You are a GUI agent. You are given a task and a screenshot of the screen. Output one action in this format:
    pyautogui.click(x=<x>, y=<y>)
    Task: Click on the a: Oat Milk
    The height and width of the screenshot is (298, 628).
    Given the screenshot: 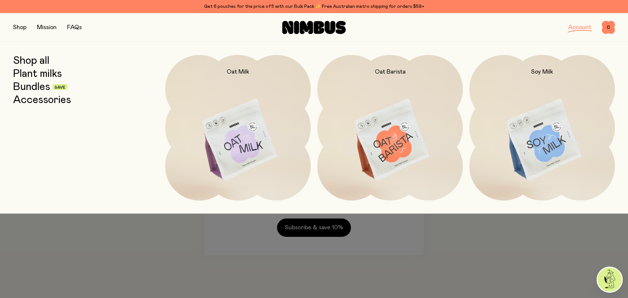 What is the action you would take?
    pyautogui.click(x=238, y=128)
    